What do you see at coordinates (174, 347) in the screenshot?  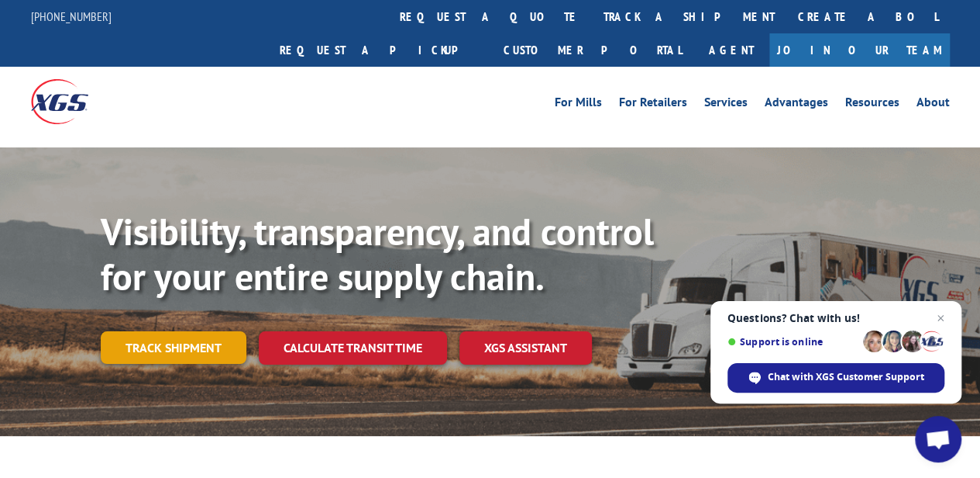 I see `a: Track shipment` at bounding box center [174, 347].